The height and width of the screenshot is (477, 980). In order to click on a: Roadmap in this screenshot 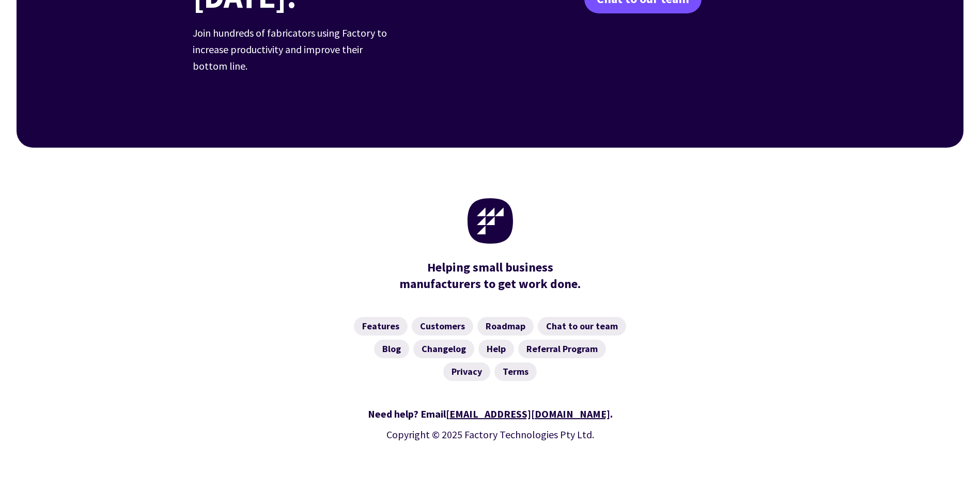, I will do `click(505, 326)`.